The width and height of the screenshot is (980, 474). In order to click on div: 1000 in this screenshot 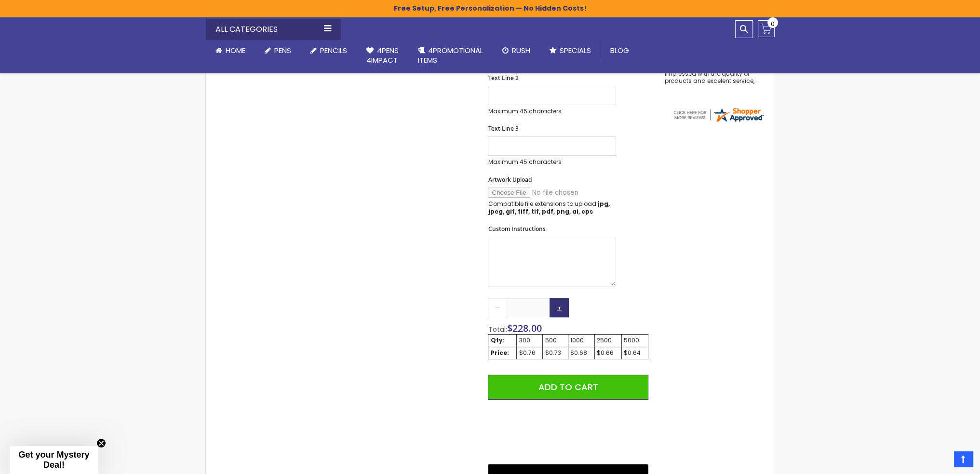, I will do `click(582, 340)`.